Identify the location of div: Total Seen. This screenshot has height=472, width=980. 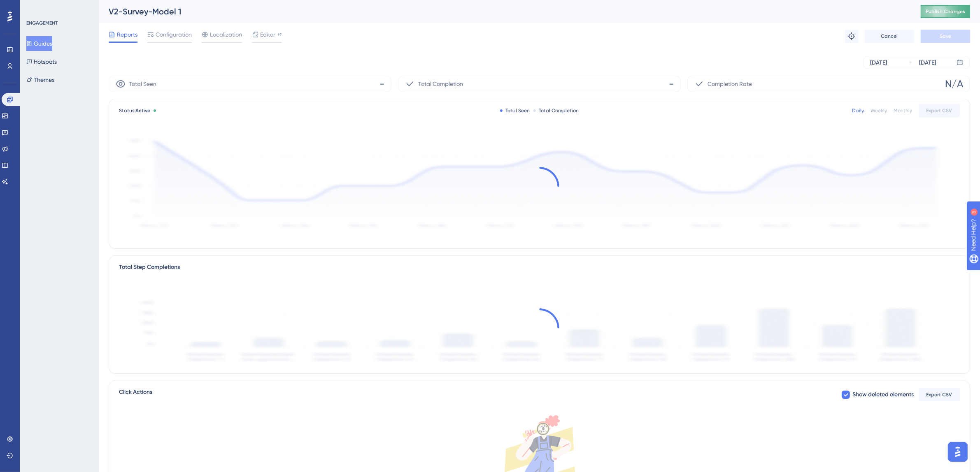
(515, 111).